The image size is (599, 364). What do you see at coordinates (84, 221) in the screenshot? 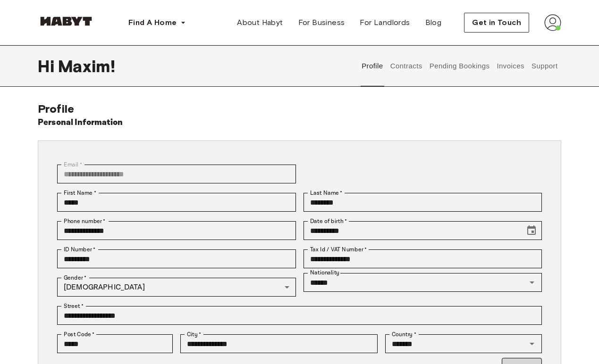
I see `label: Phone number` at bounding box center [84, 221].